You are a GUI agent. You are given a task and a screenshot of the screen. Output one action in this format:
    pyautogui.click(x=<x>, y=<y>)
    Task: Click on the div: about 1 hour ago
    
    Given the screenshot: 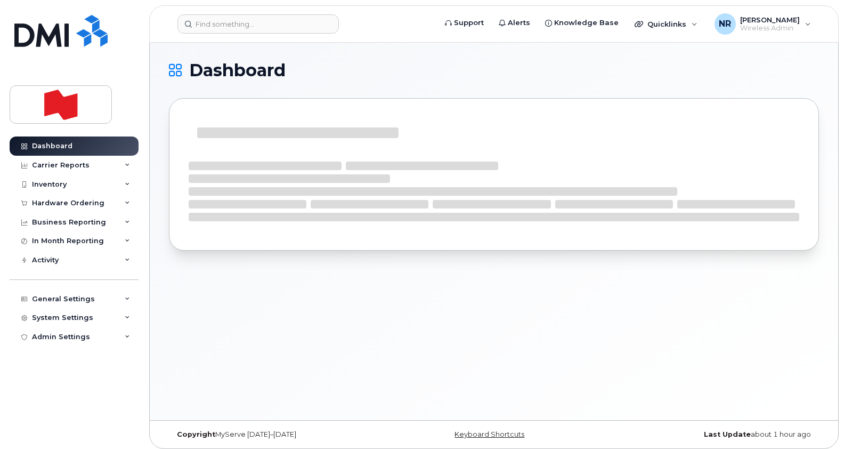 What is the action you would take?
    pyautogui.click(x=710, y=434)
    